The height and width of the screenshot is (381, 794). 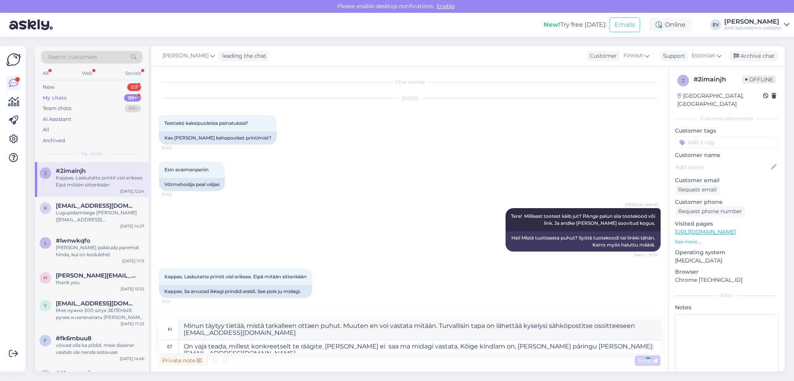 I want to click on div: thank you, so click(x=100, y=283).